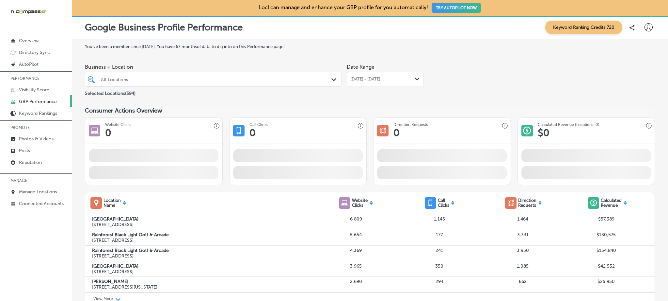 Image resolution: width=668 pixels, height=301 pixels. What do you see at coordinates (439, 266) in the screenshot?
I see `p: 350` at bounding box center [439, 266].